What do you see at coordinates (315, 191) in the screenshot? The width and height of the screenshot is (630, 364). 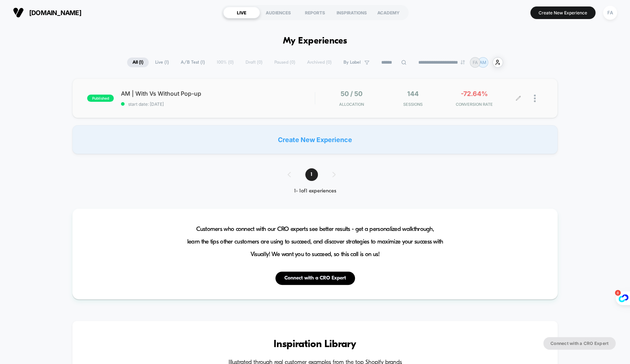 I see `div: 1 - 1 of 1 experiences` at bounding box center [315, 191].